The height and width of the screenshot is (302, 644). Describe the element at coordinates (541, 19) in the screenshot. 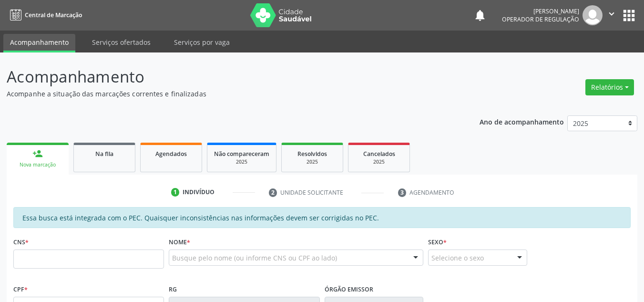

I see `span: Operador de regulação` at that location.